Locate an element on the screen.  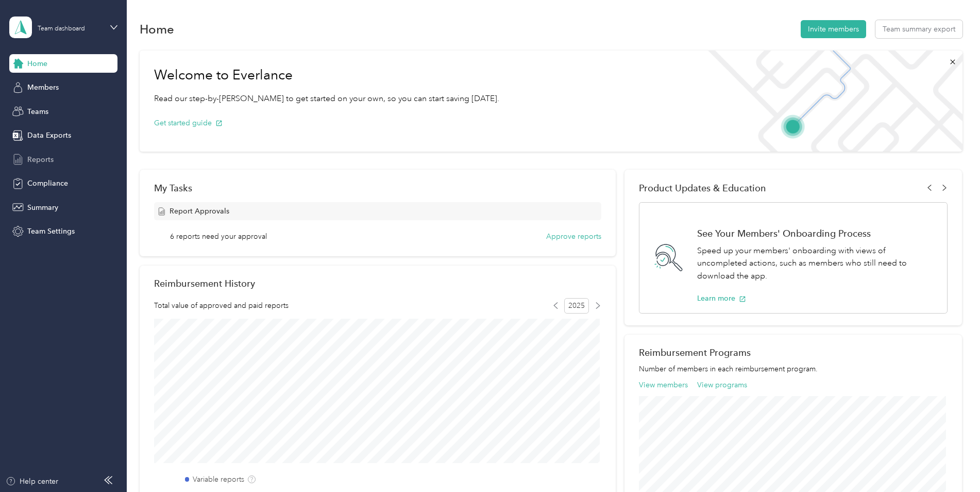
span: Report Approvals is located at coordinates (200, 211).